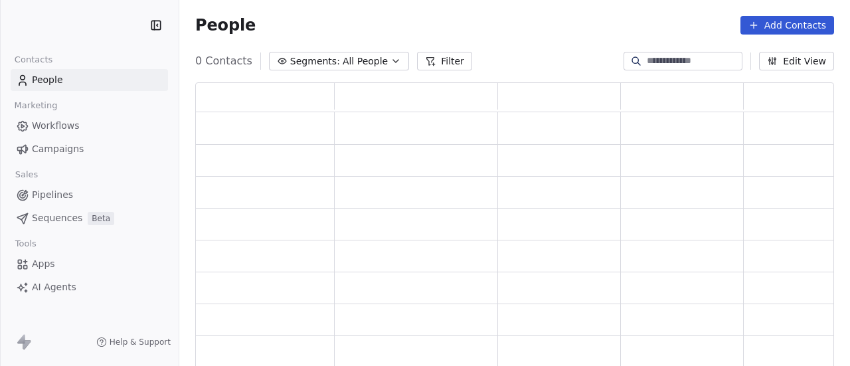 Image resolution: width=850 pixels, height=366 pixels. What do you see at coordinates (101, 219) in the screenshot?
I see `span: Beta` at bounding box center [101, 219].